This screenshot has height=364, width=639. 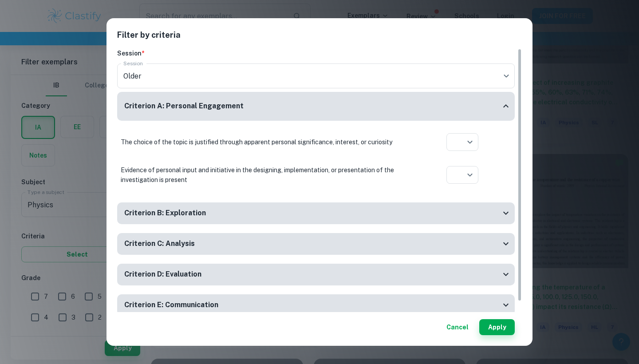 What do you see at coordinates (316, 243) in the screenshot?
I see `div: Criterion C: Analysis` at bounding box center [316, 243].